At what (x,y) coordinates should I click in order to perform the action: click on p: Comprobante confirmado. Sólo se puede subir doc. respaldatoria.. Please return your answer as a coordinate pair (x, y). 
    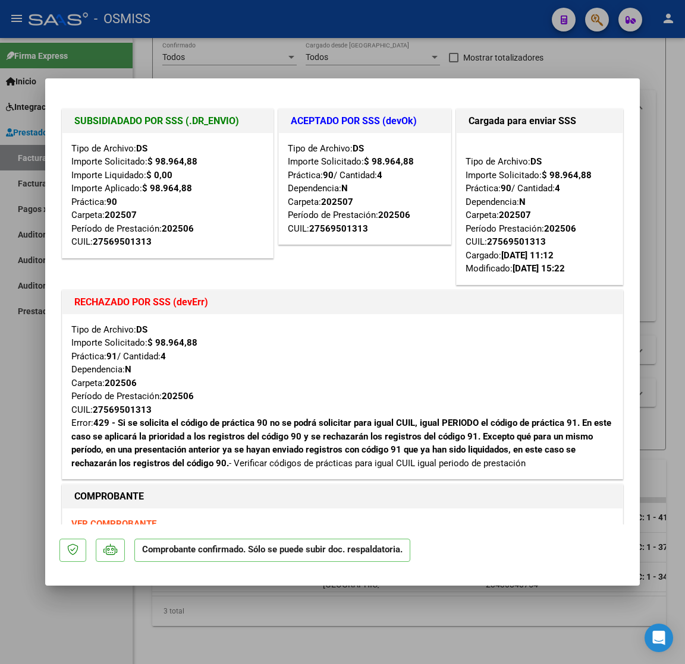
    Looking at the image, I should click on (272, 550).